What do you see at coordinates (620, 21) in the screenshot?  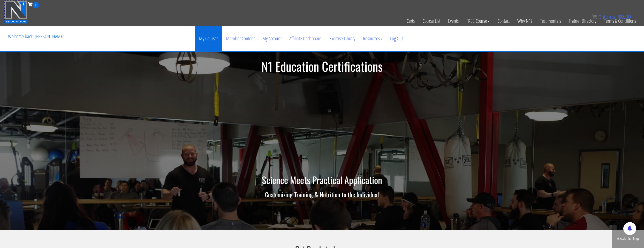 I see `a: Terms & Conditions` at bounding box center [620, 21].